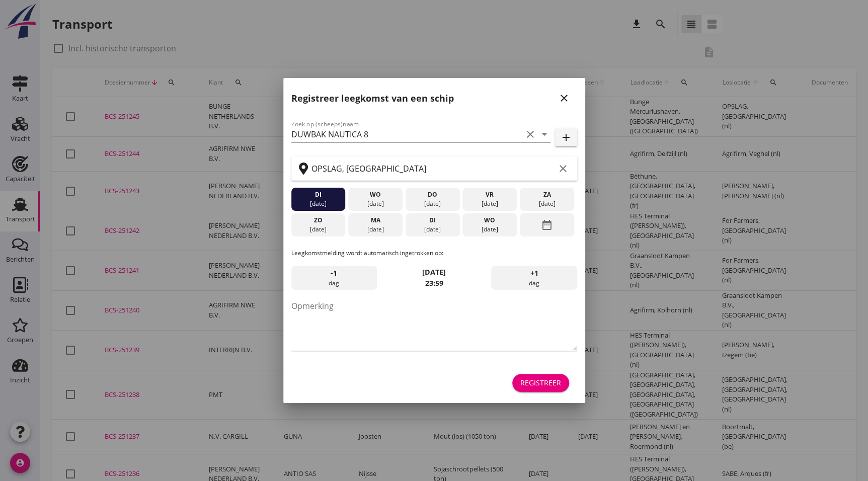 The height and width of the screenshot is (481, 868). I want to click on i: close, so click(564, 98).